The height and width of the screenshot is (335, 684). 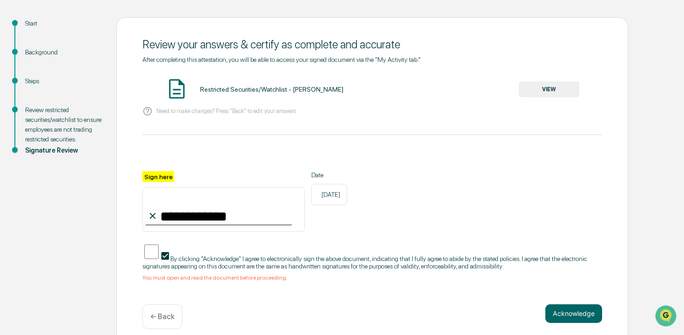 I want to click on span: Pylon, so click(x=102, y=161).